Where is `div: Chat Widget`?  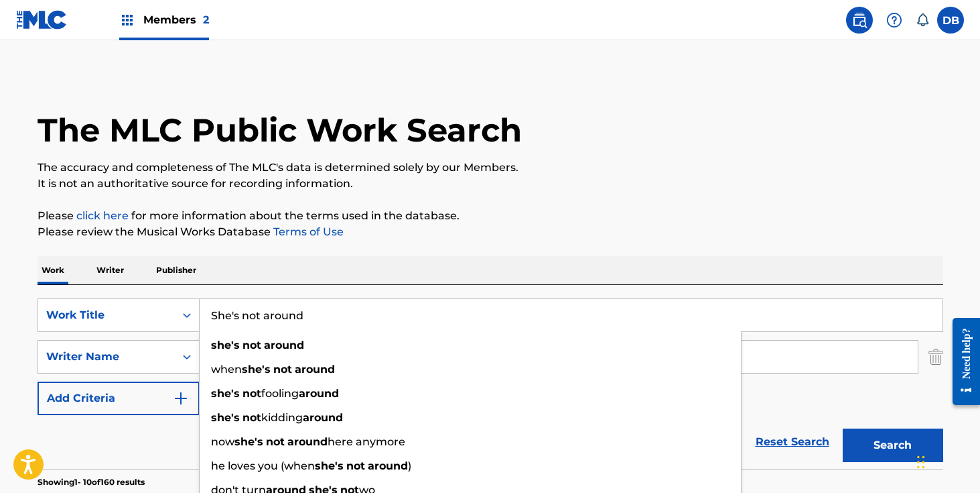
div: Chat Widget is located at coordinates (946, 460).